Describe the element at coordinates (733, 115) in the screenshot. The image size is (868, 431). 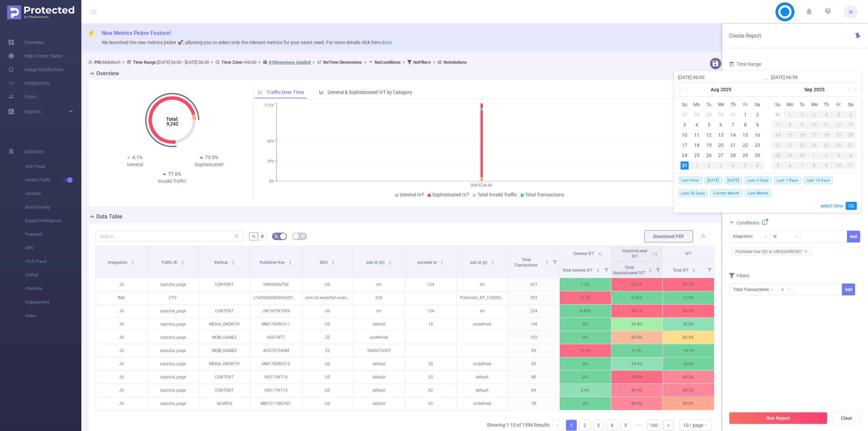
I see `td: July 31, 2025` at that location.